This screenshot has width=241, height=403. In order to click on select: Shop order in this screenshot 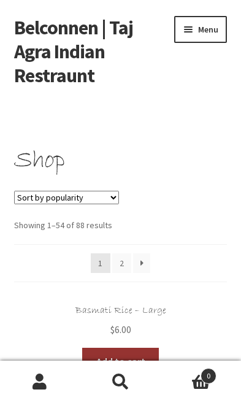, I will do `click(66, 198)`.